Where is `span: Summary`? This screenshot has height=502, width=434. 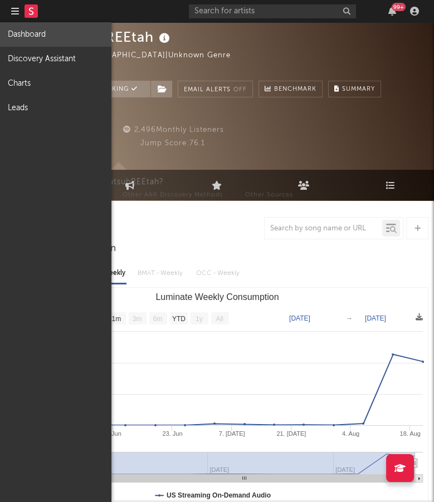
span: Summary is located at coordinates (358, 89).